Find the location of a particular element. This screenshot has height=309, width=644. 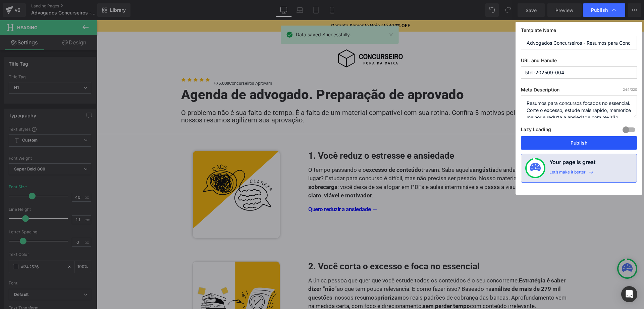

strong: Garanta Somente Hoje até +70% OFF is located at coordinates (274, 5).